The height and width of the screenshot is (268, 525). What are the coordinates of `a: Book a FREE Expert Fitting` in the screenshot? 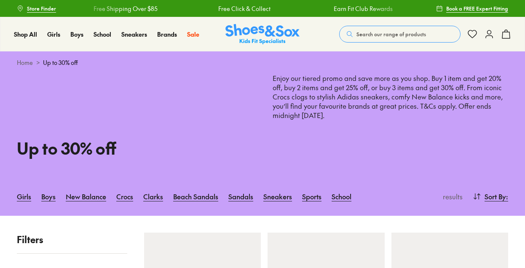 It's located at (472, 8).